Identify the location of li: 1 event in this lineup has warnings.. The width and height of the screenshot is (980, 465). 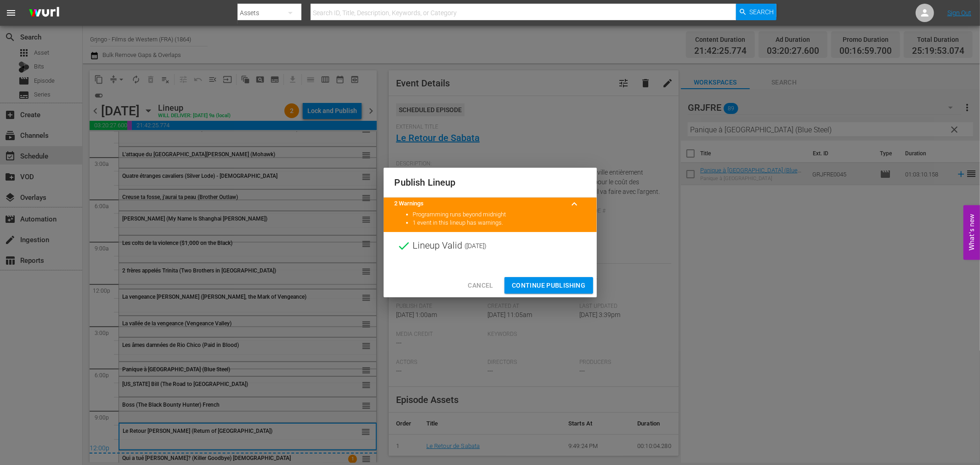
(500, 223).